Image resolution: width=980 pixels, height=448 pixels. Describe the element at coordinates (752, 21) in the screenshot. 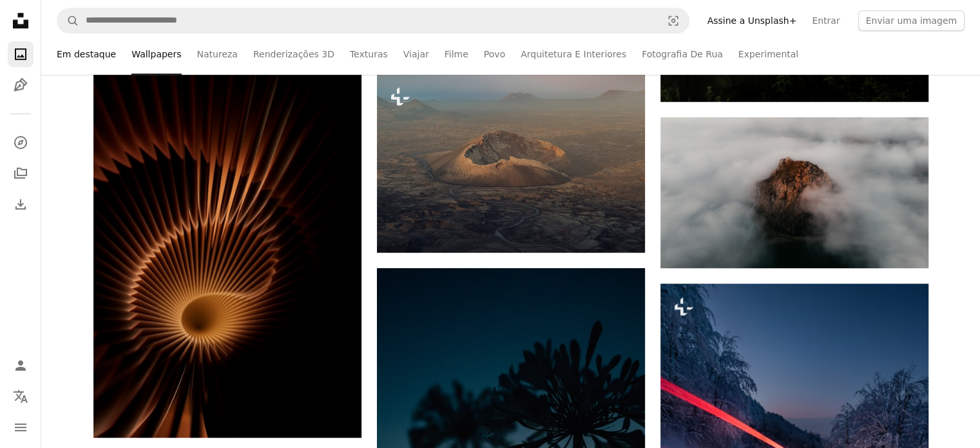

I see `a: Assine a Unsplash+` at that location.